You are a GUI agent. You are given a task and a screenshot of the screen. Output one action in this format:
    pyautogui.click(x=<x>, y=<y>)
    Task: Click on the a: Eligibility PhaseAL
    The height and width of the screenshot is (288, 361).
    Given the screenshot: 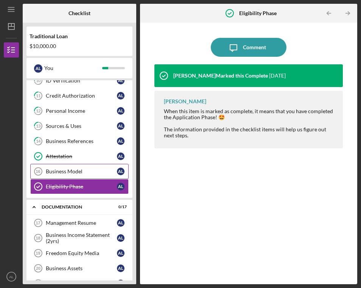 What is the action you would take?
    pyautogui.click(x=79, y=187)
    